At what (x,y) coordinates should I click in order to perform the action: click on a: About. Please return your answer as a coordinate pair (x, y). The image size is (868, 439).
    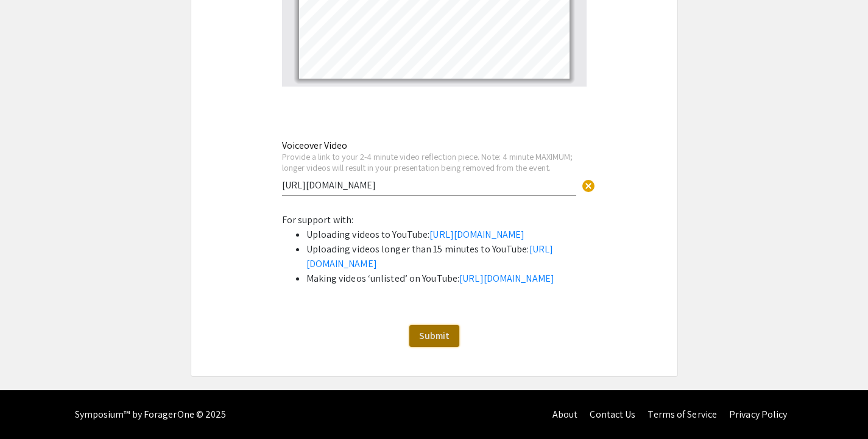
    Looking at the image, I should click on (565, 414).